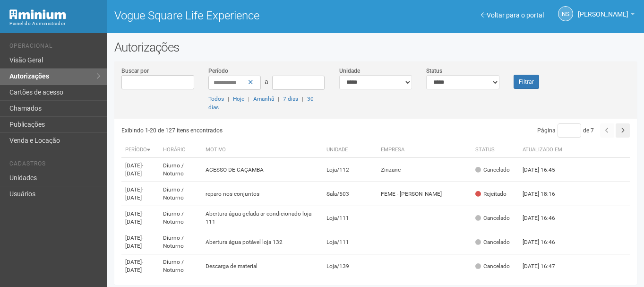  Describe the element at coordinates (603, 9) in the screenshot. I see `span: Nicolle Silva` at that location.